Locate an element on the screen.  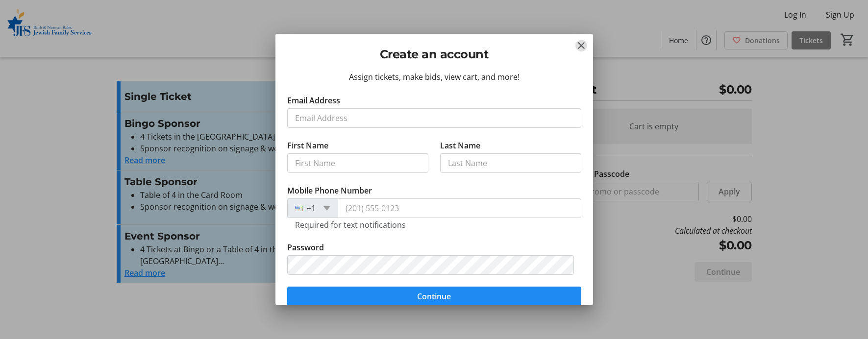
button: Close is located at coordinates (581, 46).